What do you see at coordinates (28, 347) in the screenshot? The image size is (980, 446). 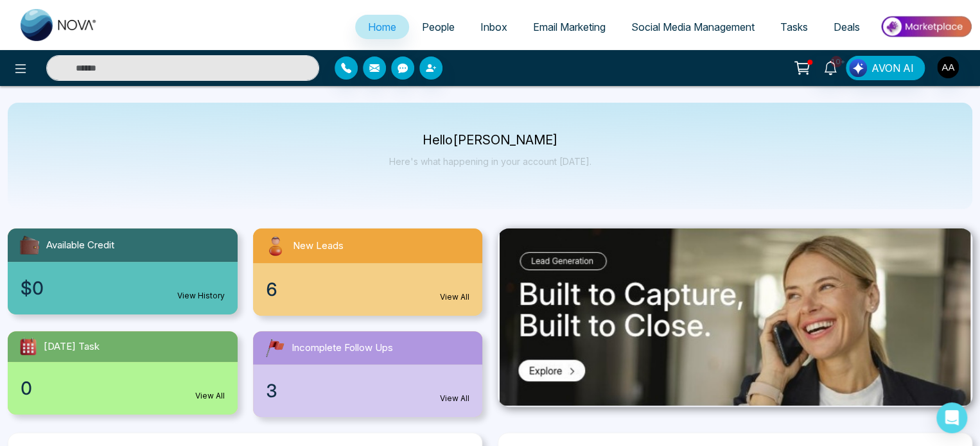 I see `img: todayTask.svg` at bounding box center [28, 347].